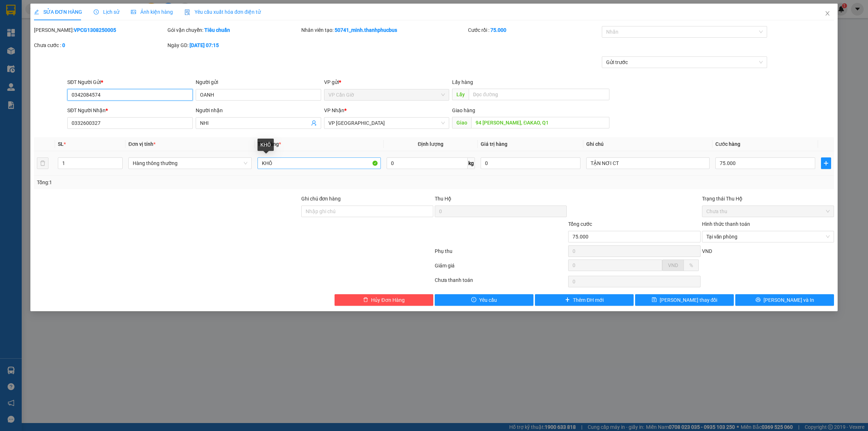  I want to click on span: Lấy, so click(461, 95).